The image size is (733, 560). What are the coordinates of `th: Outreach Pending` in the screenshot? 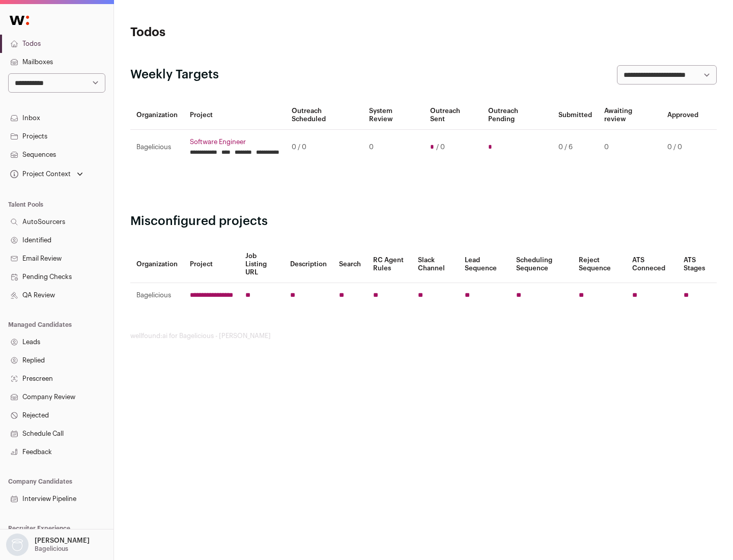 It's located at (517, 115).